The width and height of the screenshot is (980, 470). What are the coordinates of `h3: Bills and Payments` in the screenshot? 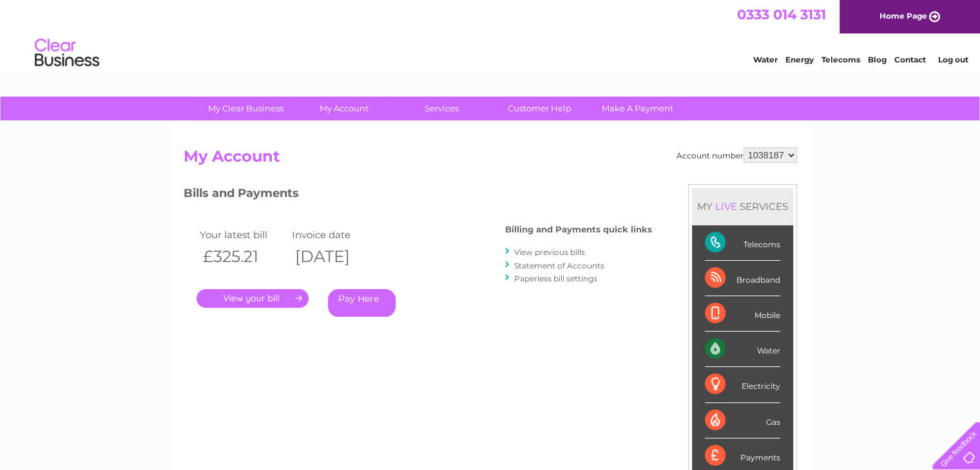 It's located at (418, 195).